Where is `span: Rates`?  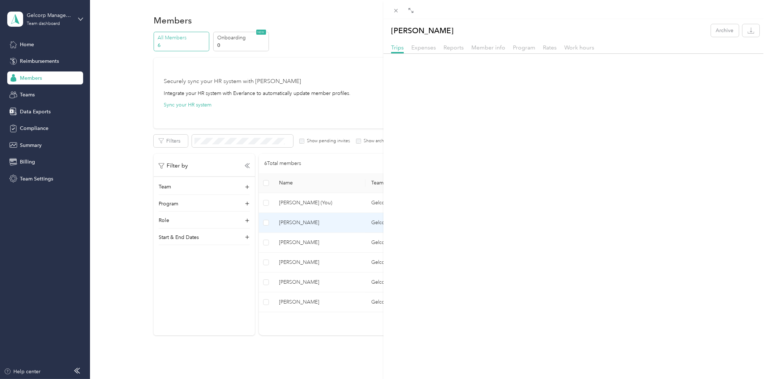
span: Rates is located at coordinates (550, 47).